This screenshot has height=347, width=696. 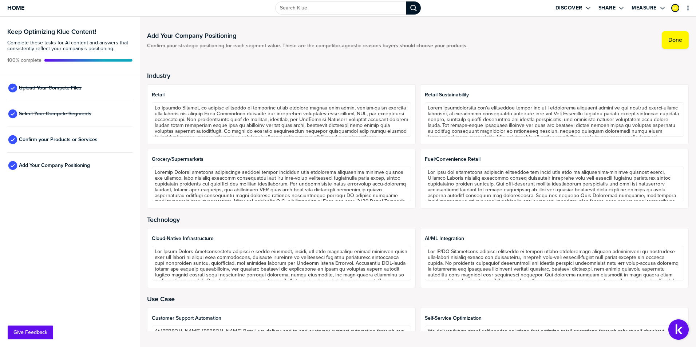 I want to click on span: Add Your Company Positioning, so click(x=54, y=166).